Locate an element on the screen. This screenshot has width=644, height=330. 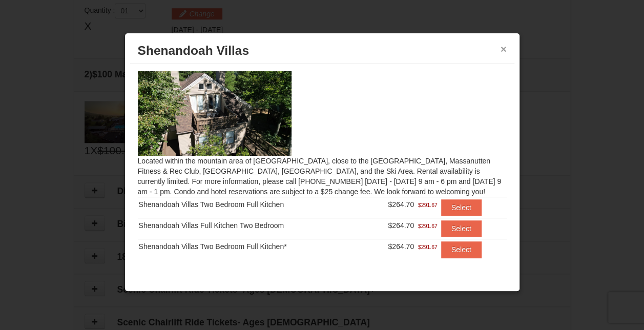
div: Shenandoah Villas Two Bedroom Full Kitchen is located at coordinates (250, 204).